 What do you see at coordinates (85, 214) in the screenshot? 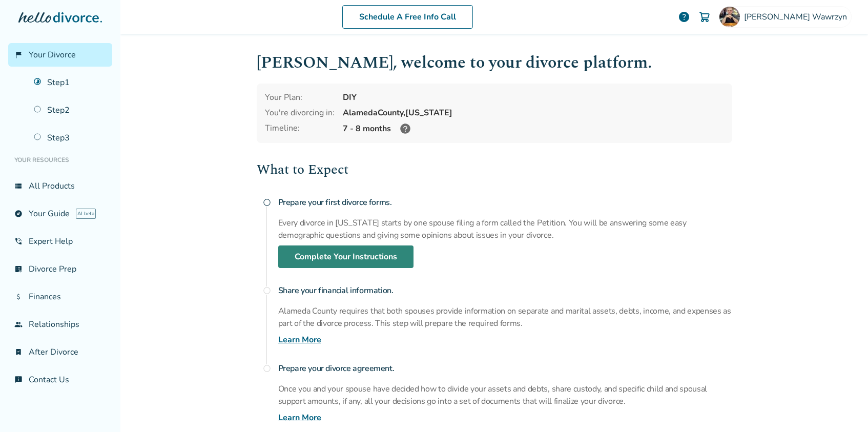
I see `span: AI beta` at bounding box center [85, 214].